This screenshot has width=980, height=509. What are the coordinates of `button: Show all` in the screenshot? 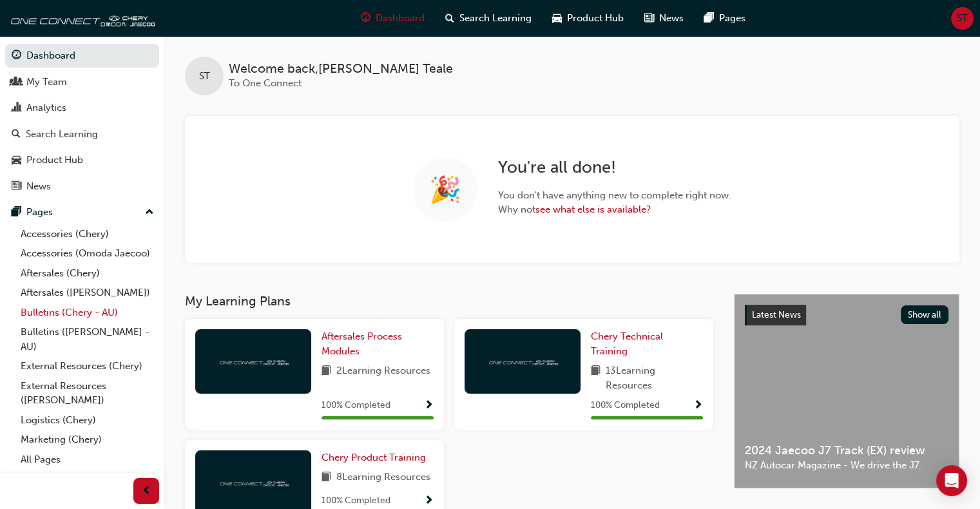 It's located at (925, 314).